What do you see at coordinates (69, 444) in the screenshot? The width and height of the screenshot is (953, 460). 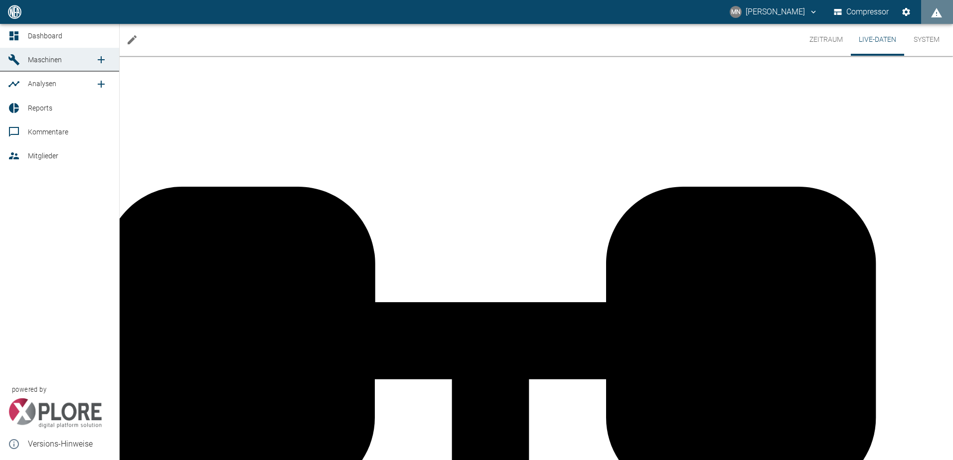 I see `span: Versions-Hinweise` at bounding box center [69, 444].